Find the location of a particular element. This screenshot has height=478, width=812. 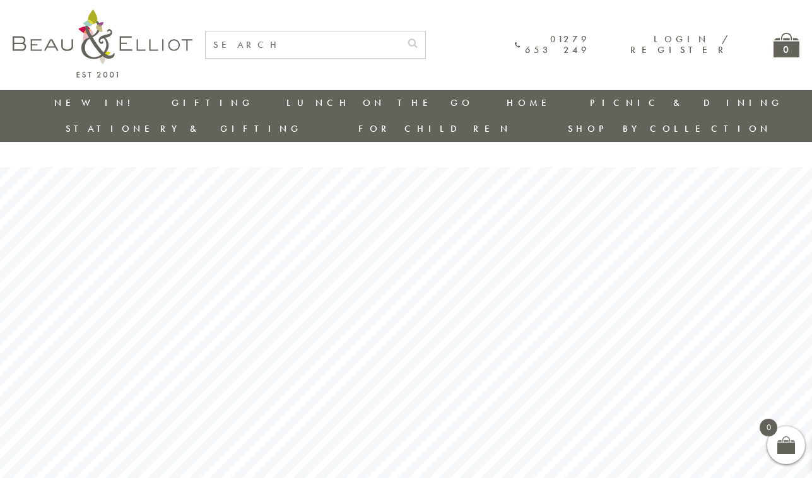

a: Shop by collection is located at coordinates (670, 129).